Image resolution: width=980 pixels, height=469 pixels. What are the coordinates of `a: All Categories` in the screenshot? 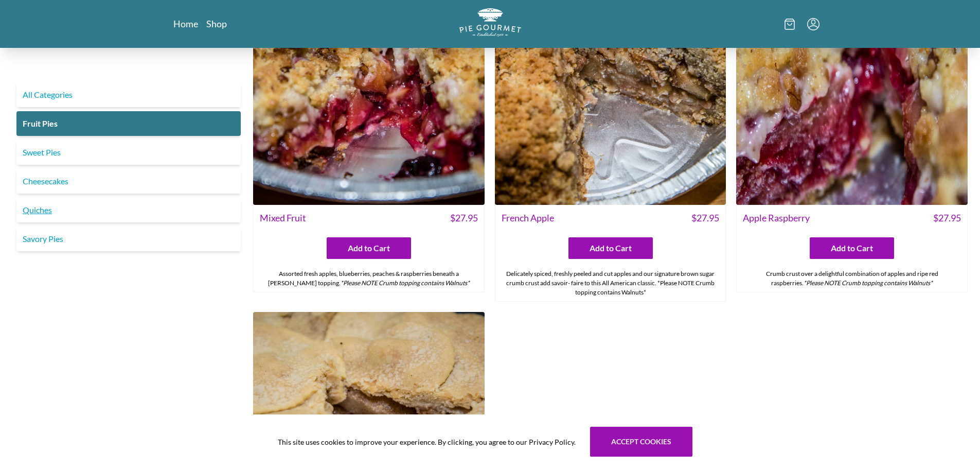 It's located at (129, 95).